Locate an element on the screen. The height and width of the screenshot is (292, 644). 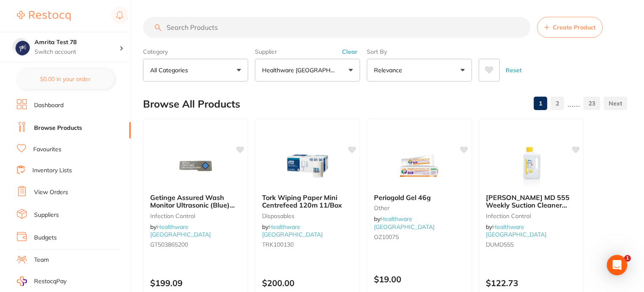
button: Relevance is located at coordinates (419, 70).